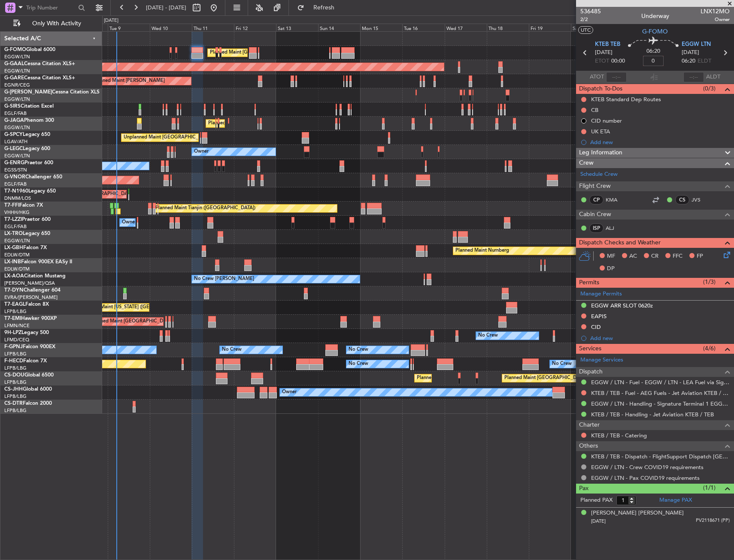  I want to click on span: 2/2, so click(591, 19).